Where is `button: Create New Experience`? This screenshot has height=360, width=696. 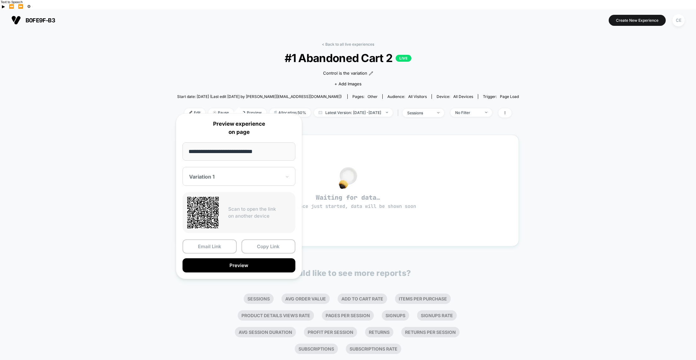 button: Create New Experience is located at coordinates (637, 20).